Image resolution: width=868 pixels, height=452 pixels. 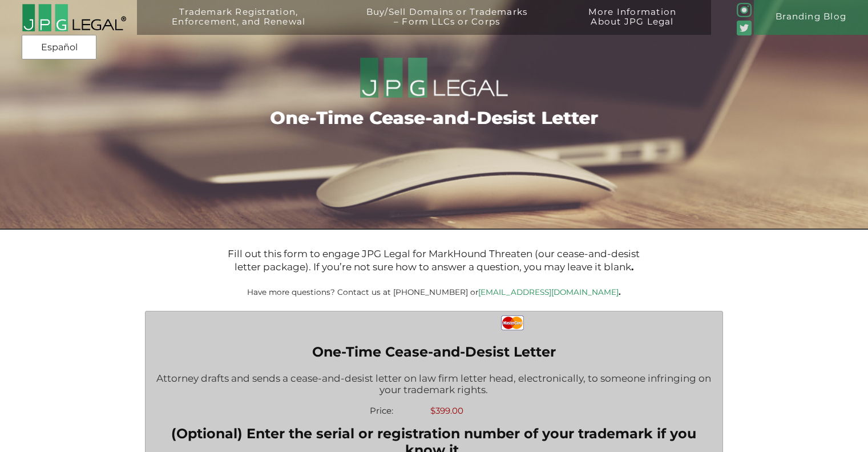 What do you see at coordinates (434, 260) in the screenshot?
I see `p: Fill out this form to engage JPG Legal for MarkHound Threaten (our cease-and-desist letter packag...` at bounding box center [434, 260].